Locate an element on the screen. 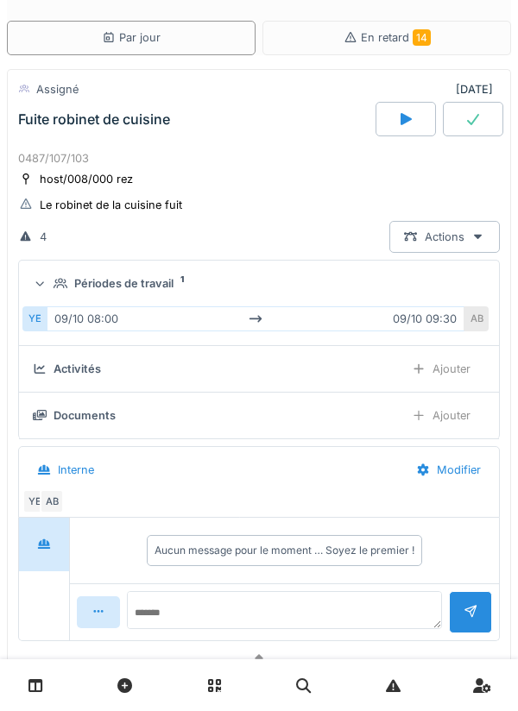 The height and width of the screenshot is (711, 518). div: 09/10 08:00 09/10 09:30 is located at coordinates (255, 318).